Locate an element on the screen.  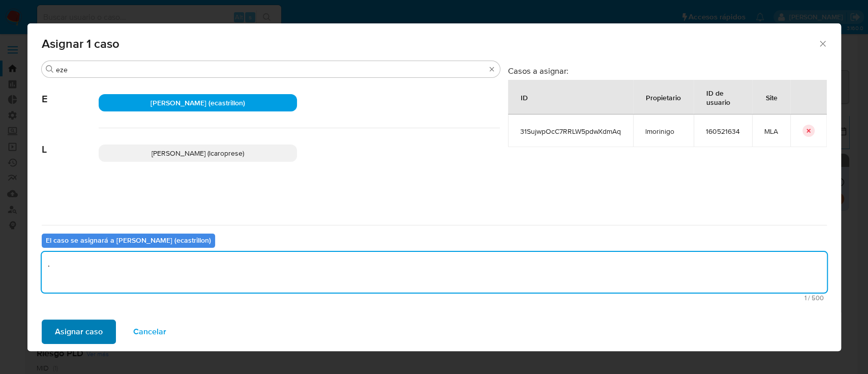
button: Asignar caso is located at coordinates (79, 332).